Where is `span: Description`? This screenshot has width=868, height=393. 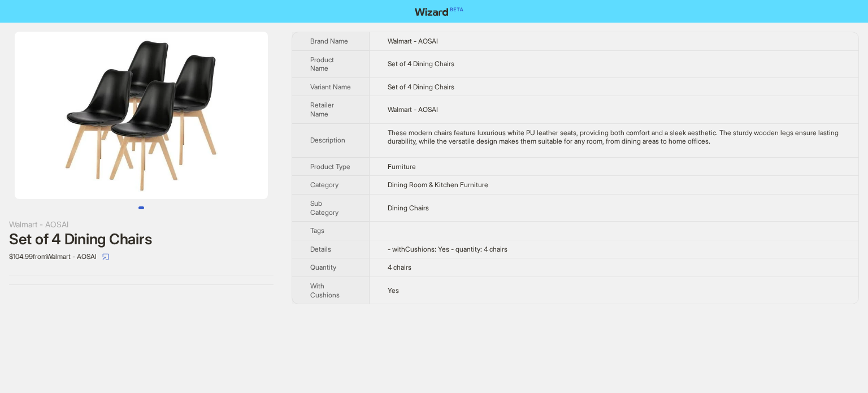 span: Description is located at coordinates (328, 140).